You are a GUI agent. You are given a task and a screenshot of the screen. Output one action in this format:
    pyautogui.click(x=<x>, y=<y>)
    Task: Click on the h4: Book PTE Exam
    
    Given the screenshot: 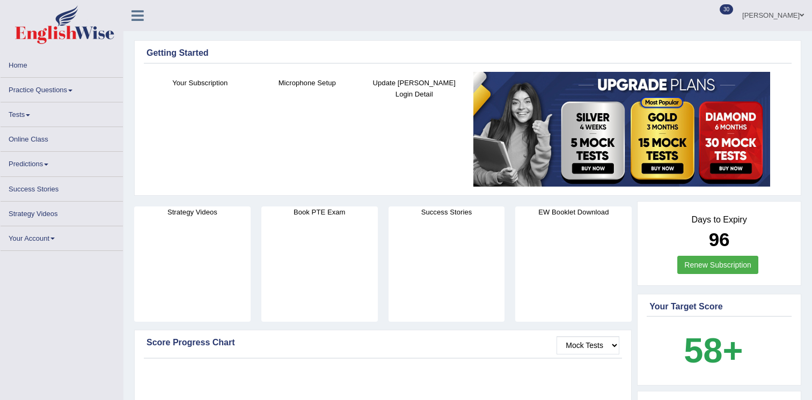 What is the action you would take?
    pyautogui.click(x=319, y=212)
    